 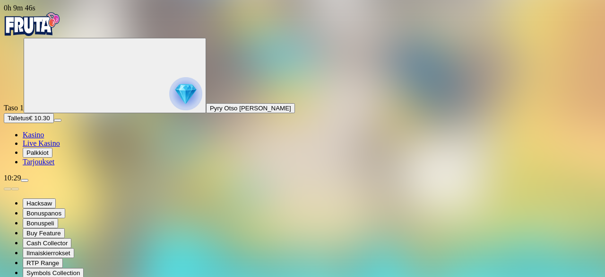 I want to click on span: Bonuspanos, so click(x=44, y=213).